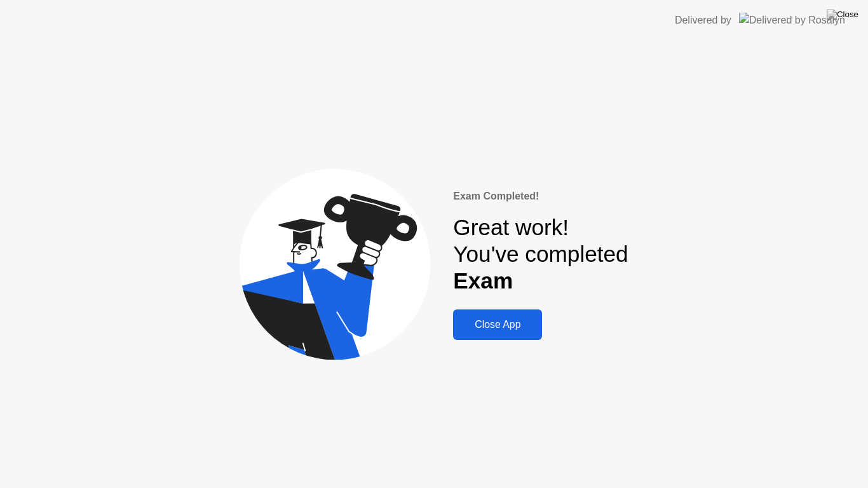  What do you see at coordinates (498, 325) in the screenshot?
I see `div: Close App` at bounding box center [498, 325].